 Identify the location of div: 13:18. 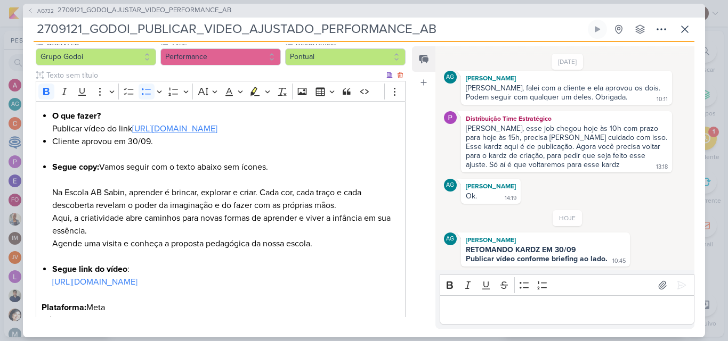
(661, 167).